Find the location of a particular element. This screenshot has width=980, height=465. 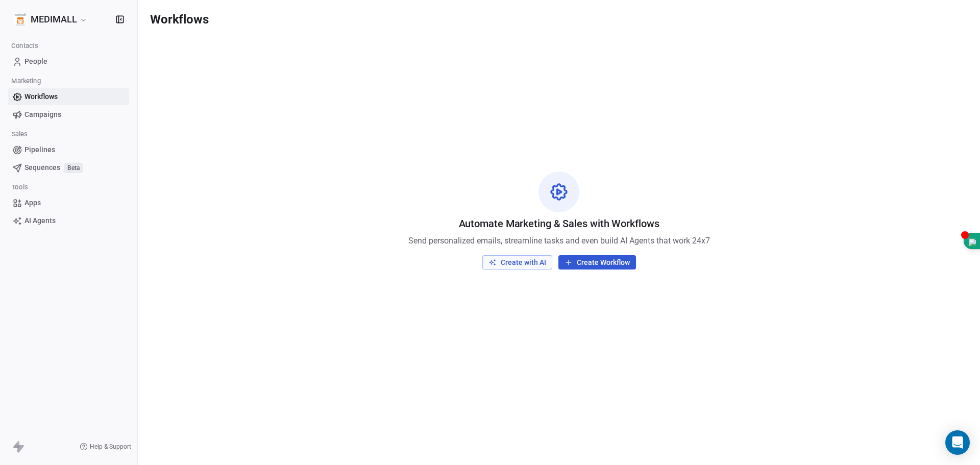

span: Help & Support is located at coordinates (110, 447).